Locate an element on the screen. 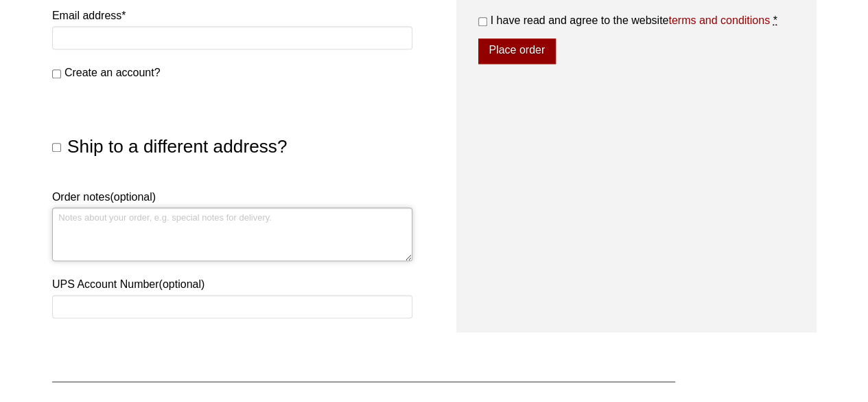 Image resolution: width=868 pixels, height=402 pixels. button: Place order is located at coordinates (517, 52).